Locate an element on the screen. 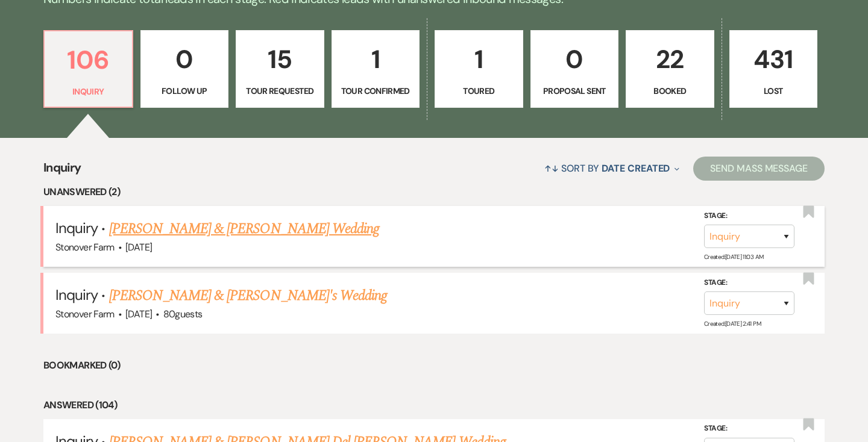  button: Sort By Date Created is located at coordinates (612, 168).